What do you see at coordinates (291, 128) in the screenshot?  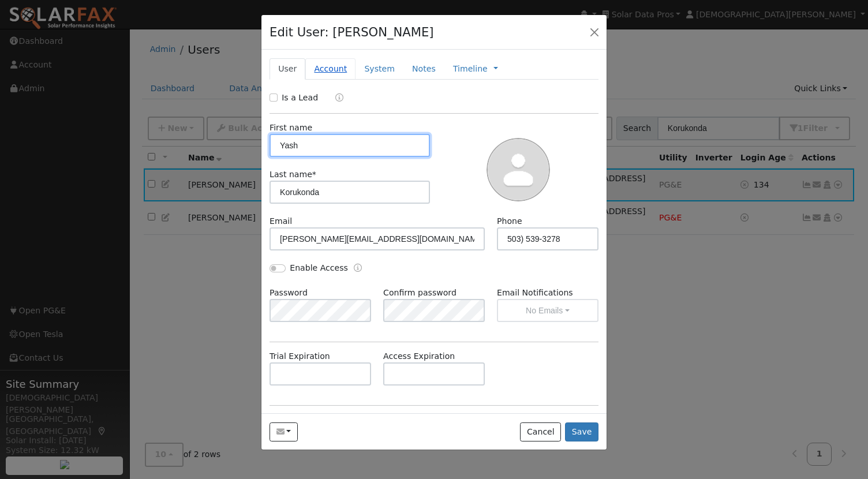 I see `label: First name` at bounding box center [291, 128].